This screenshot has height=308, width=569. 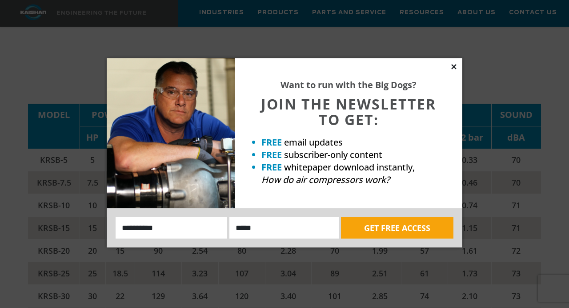 What do you see at coordinates (454, 67) in the screenshot?
I see `button: Close` at bounding box center [454, 67].